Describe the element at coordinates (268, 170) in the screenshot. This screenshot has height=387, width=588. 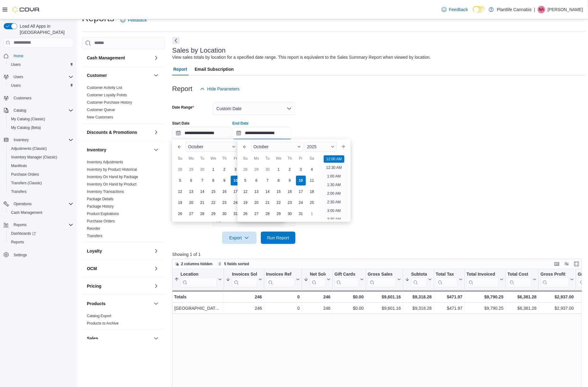
I see `div: day-30` at that location.